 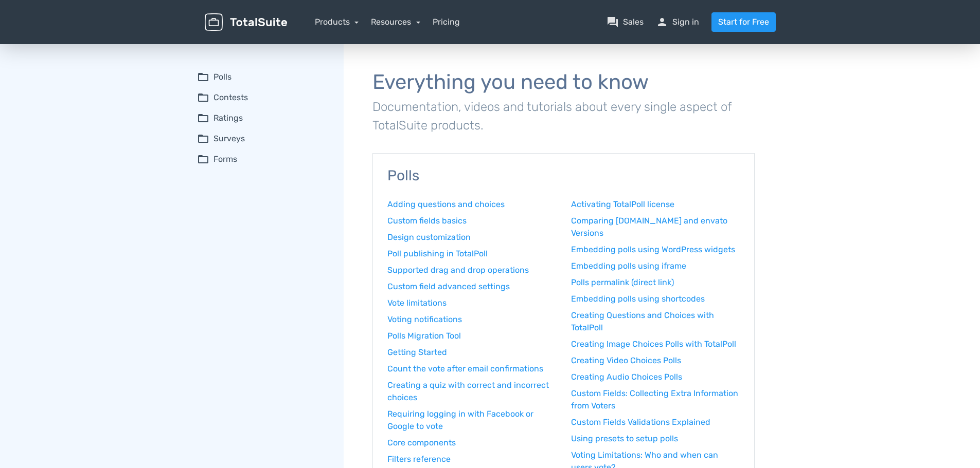 I want to click on a: Poll publishing in TotalPoll, so click(x=472, y=254).